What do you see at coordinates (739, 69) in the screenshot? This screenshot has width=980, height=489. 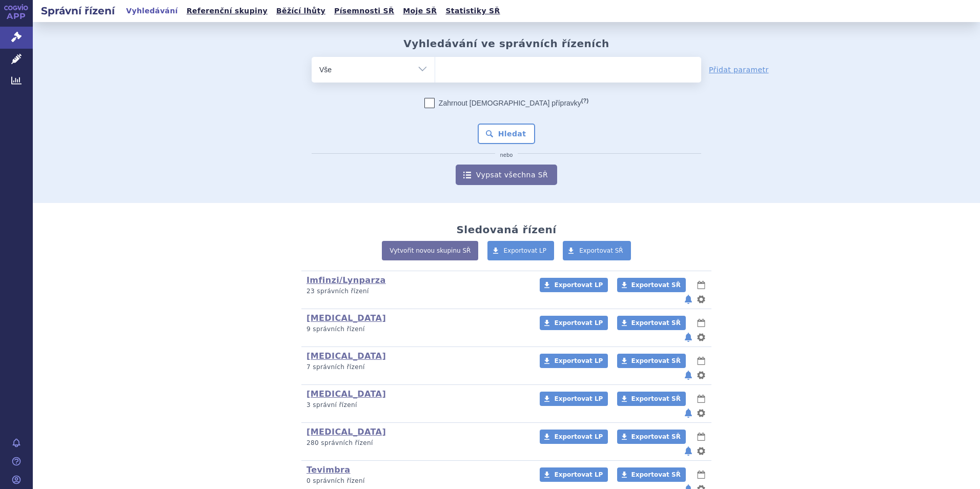 I see `a: Přidat parametr` at bounding box center [739, 69].